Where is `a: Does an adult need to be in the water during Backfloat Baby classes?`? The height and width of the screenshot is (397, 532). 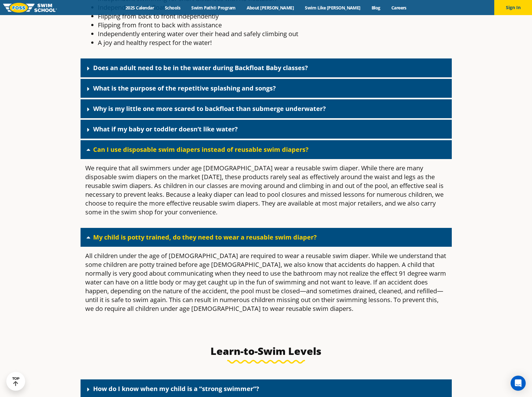 a: Does an adult need to be in the water during Backfloat Baby classes? is located at coordinates (201, 68).